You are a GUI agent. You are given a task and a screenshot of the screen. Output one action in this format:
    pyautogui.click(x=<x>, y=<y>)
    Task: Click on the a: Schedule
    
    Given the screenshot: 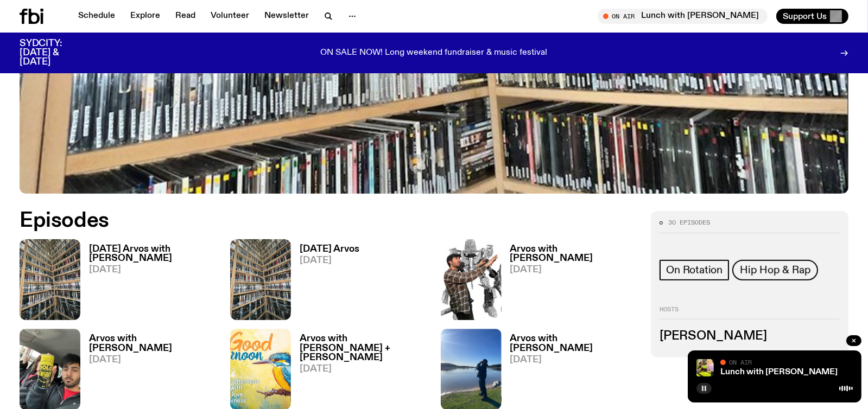 What is the action you would take?
    pyautogui.click(x=97, y=16)
    